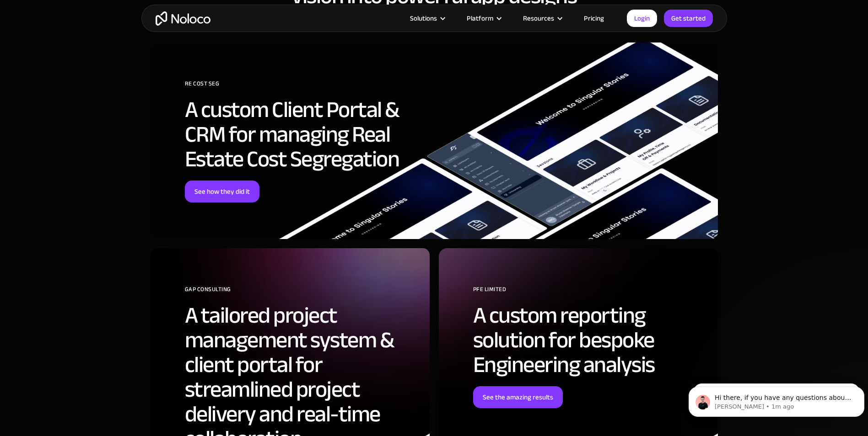 The image size is (868, 436). What do you see at coordinates (183, 18) in the screenshot?
I see `a: home` at bounding box center [183, 18].